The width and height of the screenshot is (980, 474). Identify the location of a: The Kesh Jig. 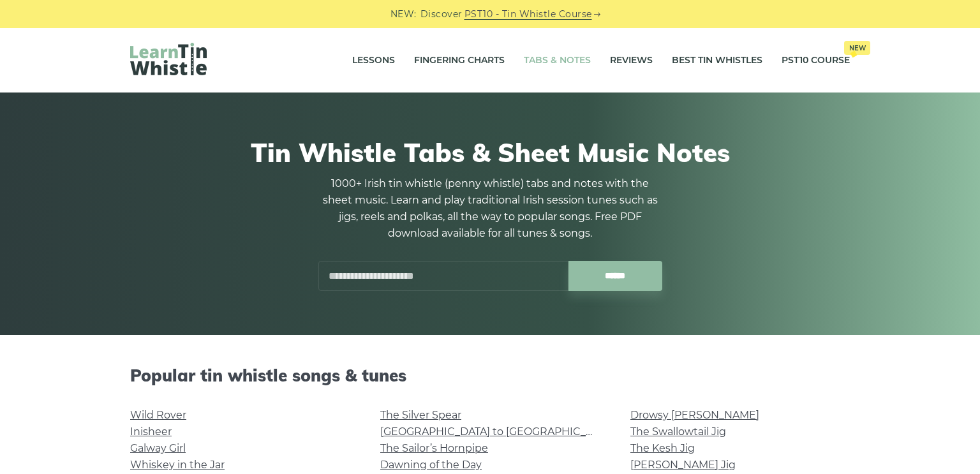
(662, 448).